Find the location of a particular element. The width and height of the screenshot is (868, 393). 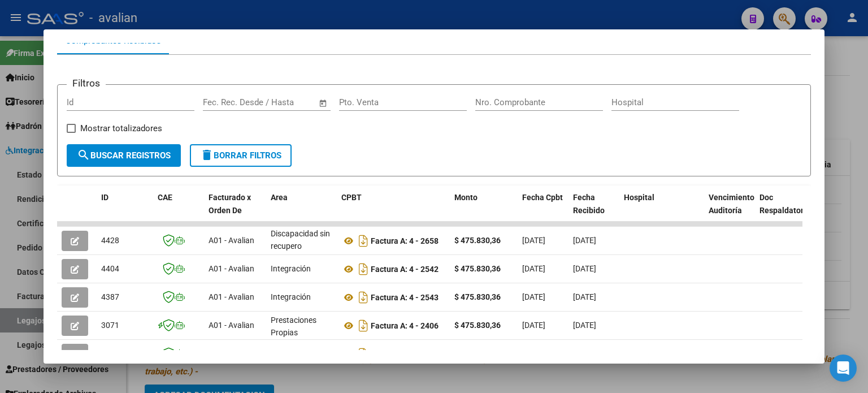

span: Buscar Registros is located at coordinates (124, 155).